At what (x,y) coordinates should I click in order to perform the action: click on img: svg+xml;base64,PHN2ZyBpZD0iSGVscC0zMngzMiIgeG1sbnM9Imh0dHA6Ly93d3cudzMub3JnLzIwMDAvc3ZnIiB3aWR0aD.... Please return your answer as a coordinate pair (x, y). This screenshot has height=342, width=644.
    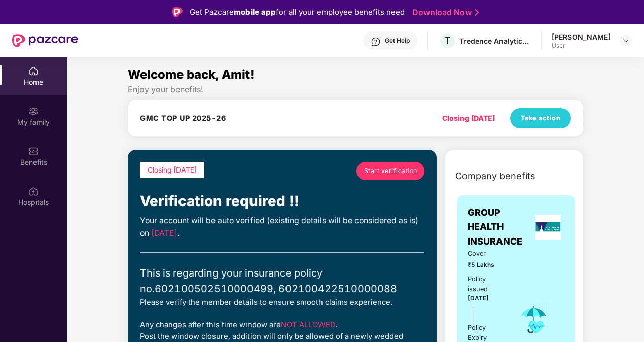
    Looking at the image, I should click on (376, 42).